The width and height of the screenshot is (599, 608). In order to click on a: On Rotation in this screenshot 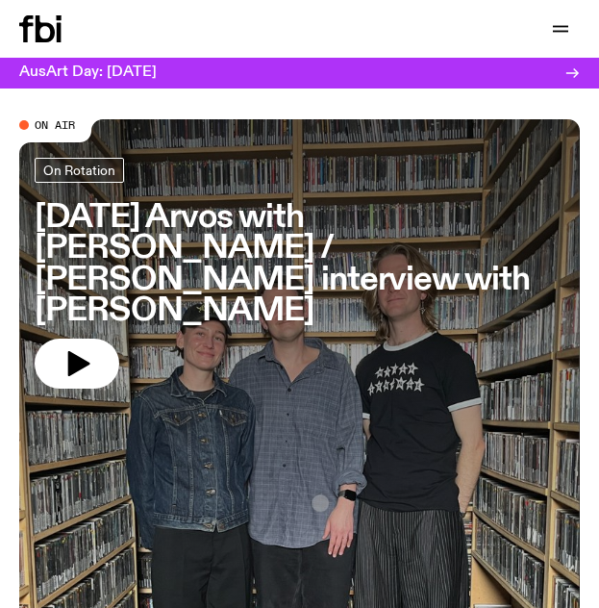, I will do `click(79, 170)`.